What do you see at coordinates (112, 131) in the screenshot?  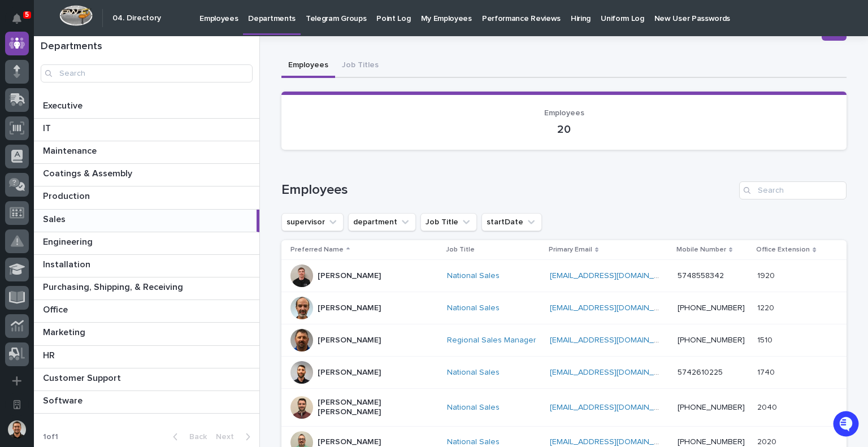 I see `div: Start new chat` at bounding box center [112, 131].